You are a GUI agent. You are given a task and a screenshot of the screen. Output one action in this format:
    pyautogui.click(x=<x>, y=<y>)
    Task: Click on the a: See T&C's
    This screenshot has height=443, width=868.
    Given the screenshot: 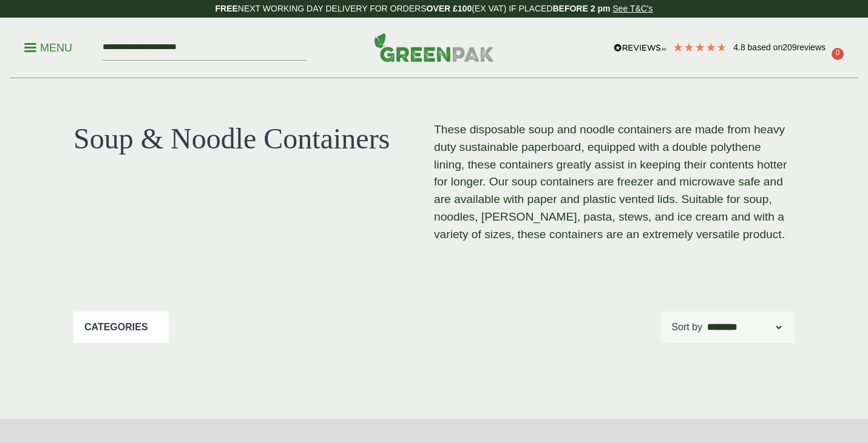 What is the action you would take?
    pyautogui.click(x=632, y=8)
    